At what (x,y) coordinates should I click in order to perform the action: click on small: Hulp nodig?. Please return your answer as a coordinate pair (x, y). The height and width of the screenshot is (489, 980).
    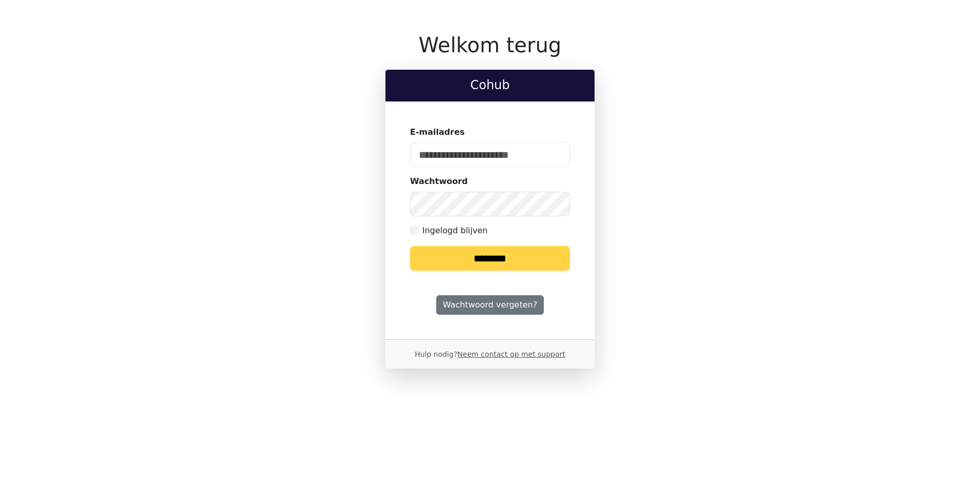
    Looking at the image, I should click on (490, 354).